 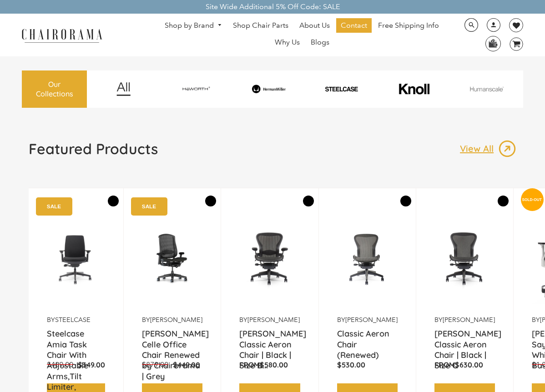 I want to click on p: View All, so click(x=479, y=148).